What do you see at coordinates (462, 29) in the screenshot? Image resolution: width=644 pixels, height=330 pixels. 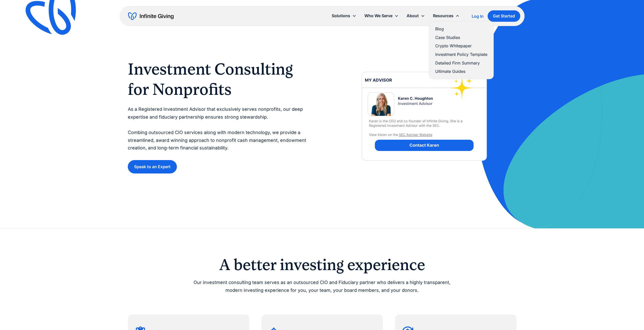 I see `a: Blog` at bounding box center [462, 29].